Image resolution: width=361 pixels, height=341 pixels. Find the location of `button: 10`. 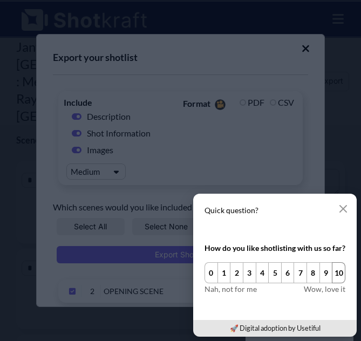

button: 10 is located at coordinates (338, 272).